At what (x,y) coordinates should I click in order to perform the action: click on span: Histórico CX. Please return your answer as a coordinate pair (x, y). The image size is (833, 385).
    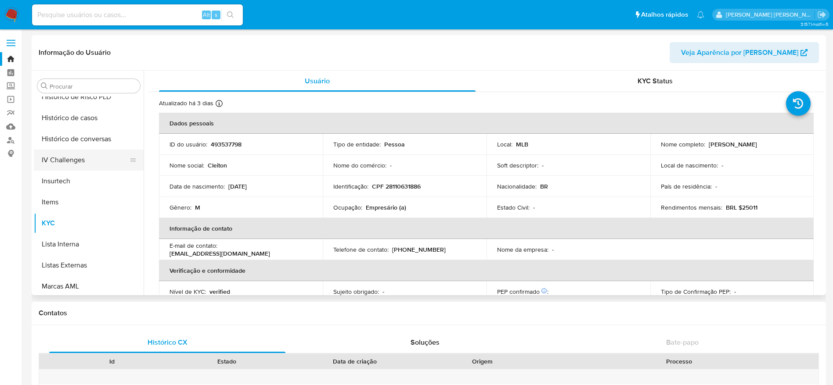
    Looking at the image, I should click on (167, 342).